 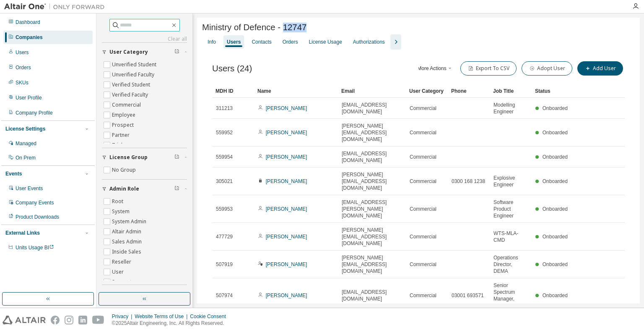 What do you see at coordinates (254, 27) in the screenshot?
I see `span: Ministry of Defence - 12747` at bounding box center [254, 27].